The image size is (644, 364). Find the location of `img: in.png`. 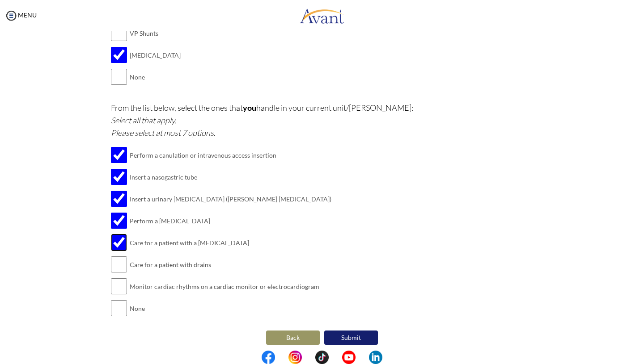

img: in.png is located at coordinates (295, 357).